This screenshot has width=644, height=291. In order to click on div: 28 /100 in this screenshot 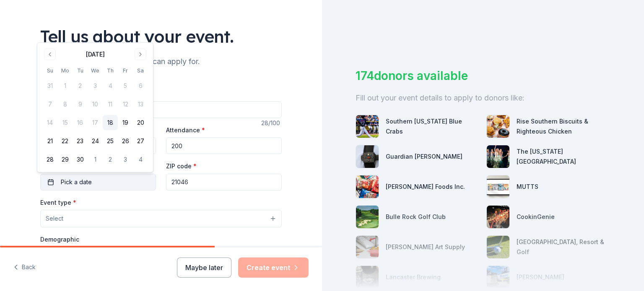, I will do `click(271, 123)`.